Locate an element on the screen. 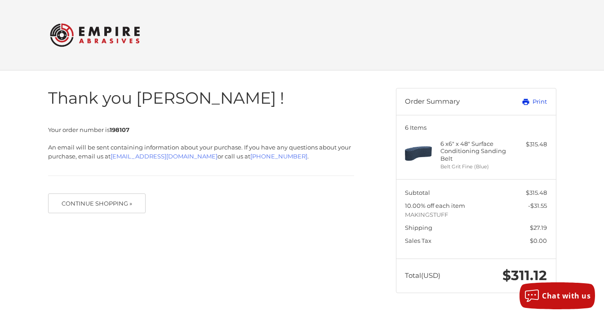  span: $311.12 is located at coordinates (524, 276).